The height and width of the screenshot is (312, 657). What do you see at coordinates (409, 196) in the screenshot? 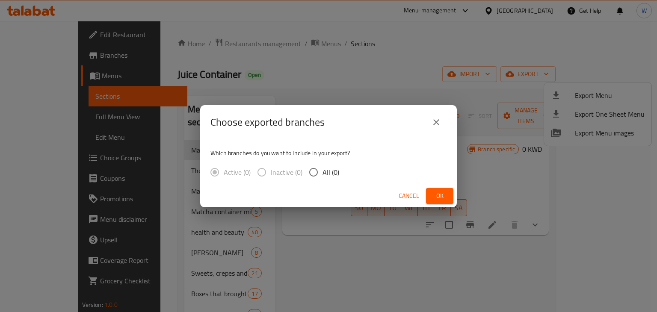
I see `span: Cancel` at bounding box center [409, 196].